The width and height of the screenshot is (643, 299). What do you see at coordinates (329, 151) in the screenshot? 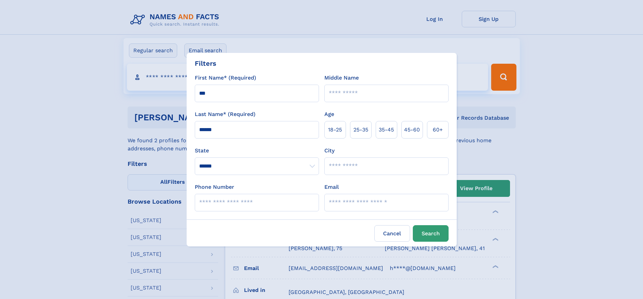
I see `label: City` at bounding box center [329, 151].